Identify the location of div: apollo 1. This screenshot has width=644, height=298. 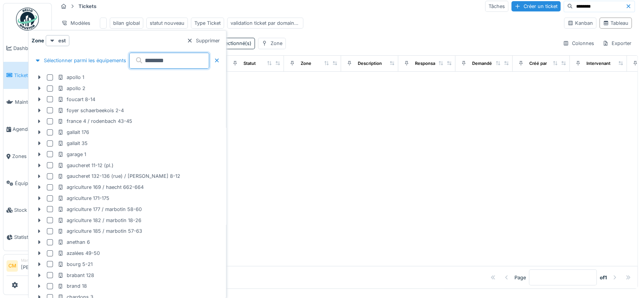
(71, 77).